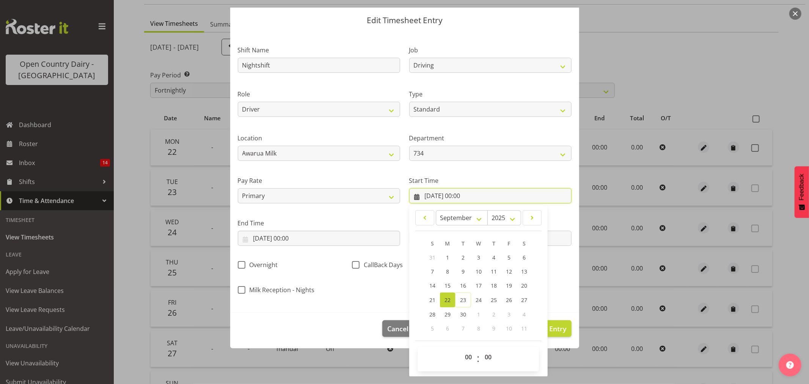 This screenshot has width=809, height=384. I want to click on span: 9, so click(494, 328).